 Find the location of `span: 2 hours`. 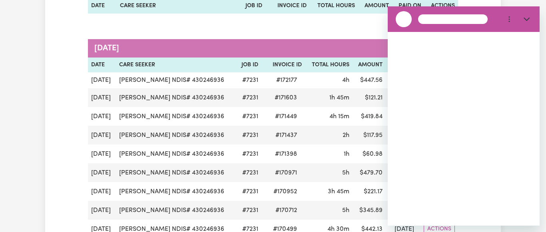

span: 2 hours is located at coordinates (346, 136).